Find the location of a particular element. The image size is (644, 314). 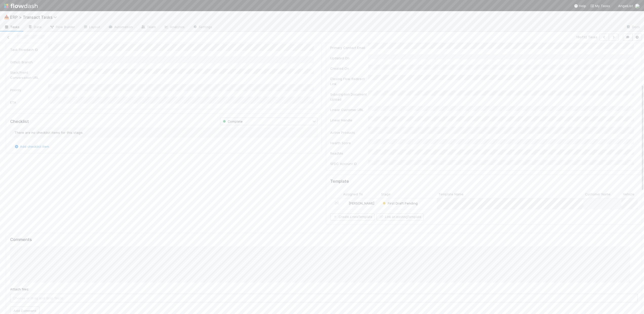

div: SFDC Account ID is located at coordinates (350, 164).